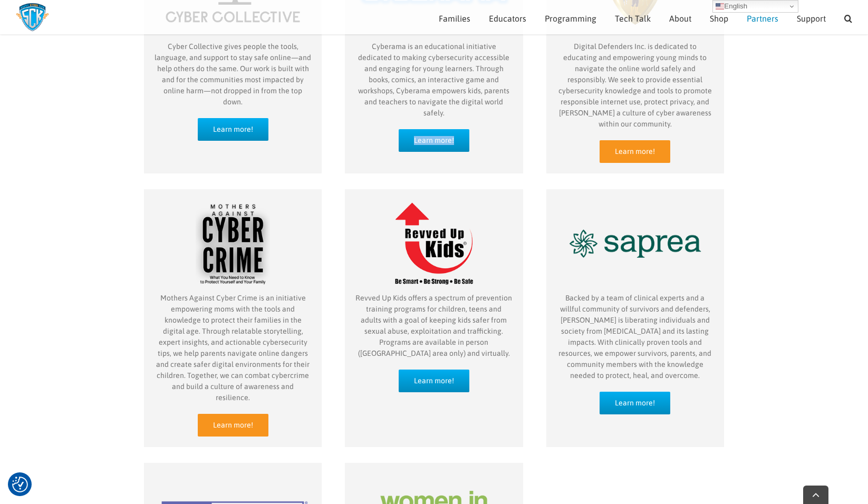  What do you see at coordinates (635, 198) in the screenshot?
I see `a: partner-Saprea` at bounding box center [635, 198].